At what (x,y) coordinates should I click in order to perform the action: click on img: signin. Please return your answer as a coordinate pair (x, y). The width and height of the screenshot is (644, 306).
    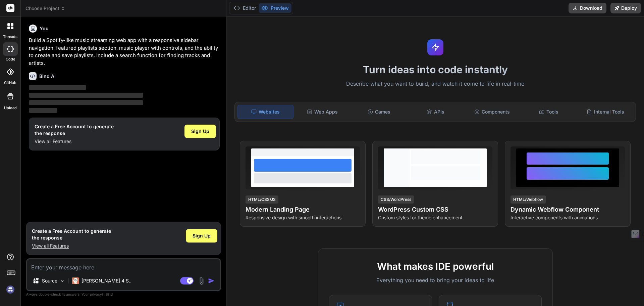
    Looking at the image, I should click on (10, 289).